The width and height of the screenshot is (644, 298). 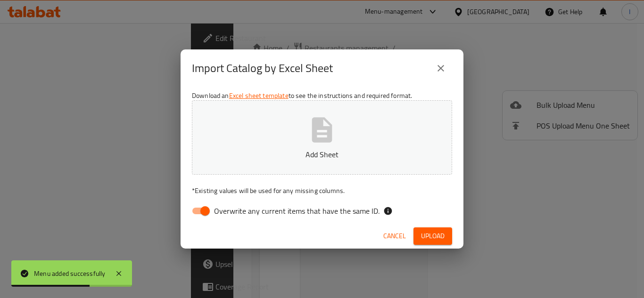 What do you see at coordinates (432, 236) in the screenshot?
I see `button: Upload` at bounding box center [432, 236].